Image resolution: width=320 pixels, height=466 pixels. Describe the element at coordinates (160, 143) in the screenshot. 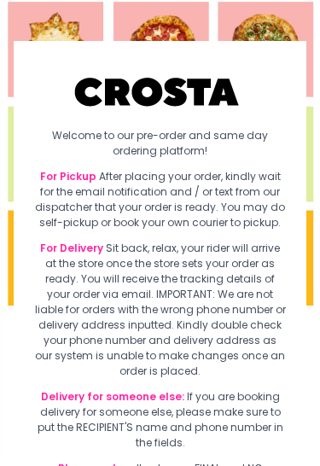

I see `div: Welcome to our pre-order and same day ordering platform!` at that location.